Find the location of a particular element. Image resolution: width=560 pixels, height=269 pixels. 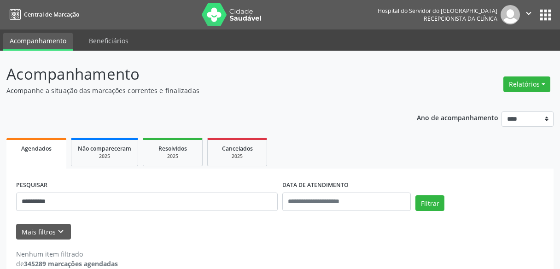

span: Recepcionista da clínica is located at coordinates (461, 18).